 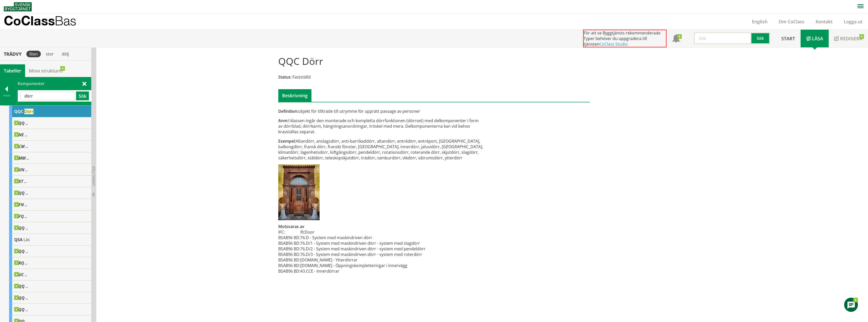 I want to click on span: UN .., so click(x=21, y=170).